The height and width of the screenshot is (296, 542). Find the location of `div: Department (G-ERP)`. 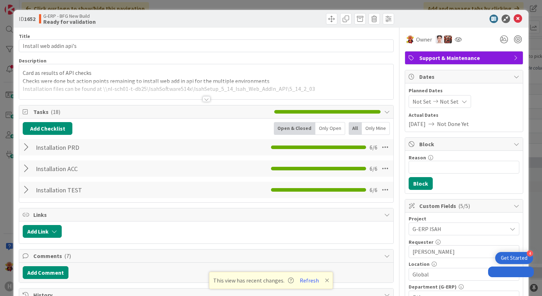

div: Department (G-ERP) is located at coordinates (464, 287).